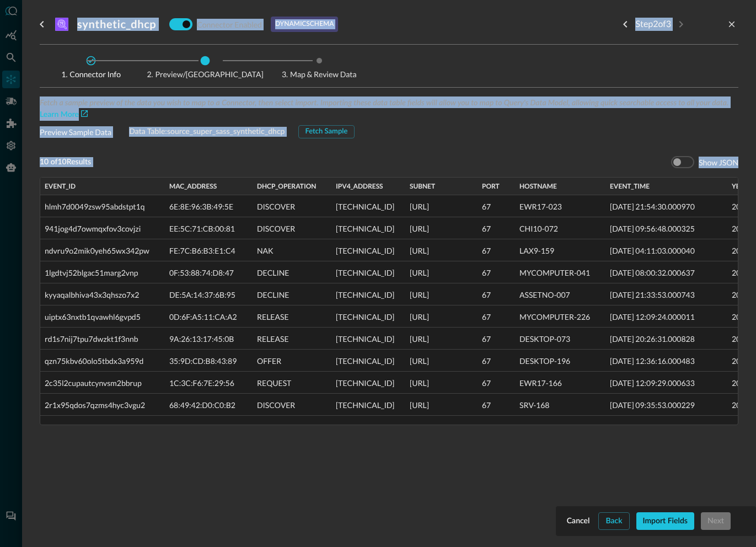  I want to click on div: CHI10-072, so click(560, 229).